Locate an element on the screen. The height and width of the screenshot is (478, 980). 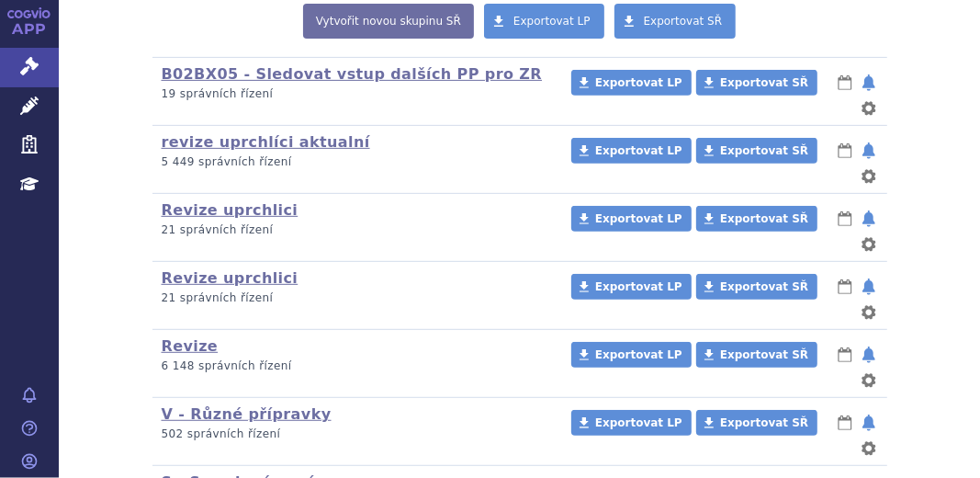
p: 6 148 správních řízení is located at coordinates (358, 366).